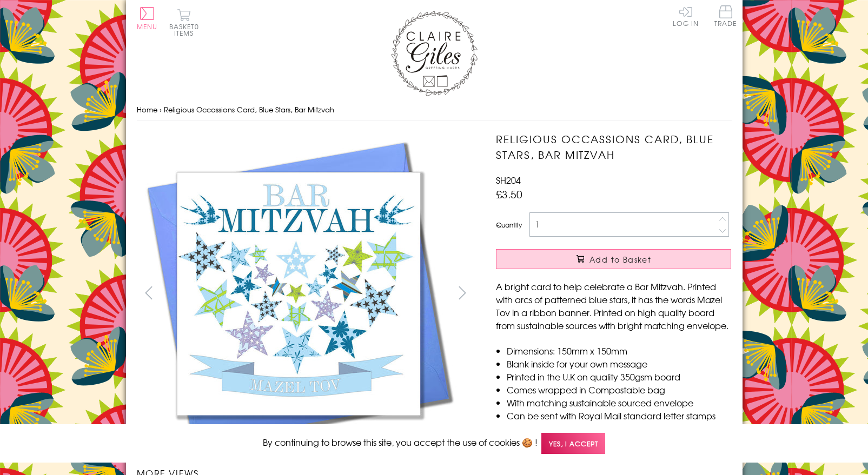  I want to click on nav: breadcrumbs, so click(434, 110).